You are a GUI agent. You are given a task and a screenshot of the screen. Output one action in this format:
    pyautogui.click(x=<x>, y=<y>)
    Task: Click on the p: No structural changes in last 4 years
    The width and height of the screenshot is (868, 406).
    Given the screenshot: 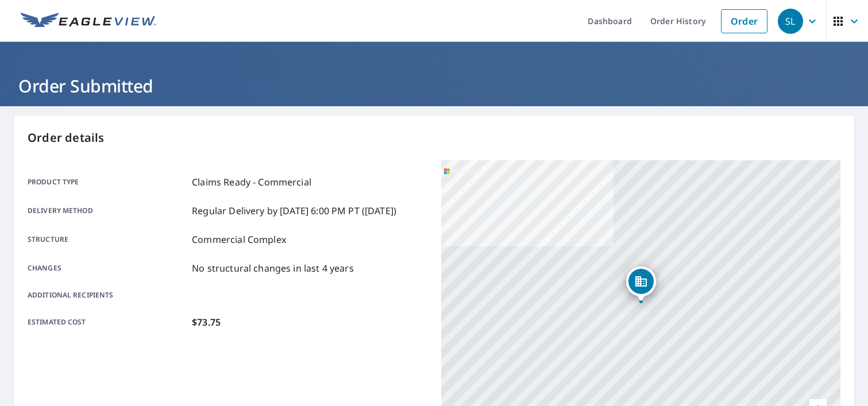 What is the action you would take?
    pyautogui.click(x=273, y=268)
    